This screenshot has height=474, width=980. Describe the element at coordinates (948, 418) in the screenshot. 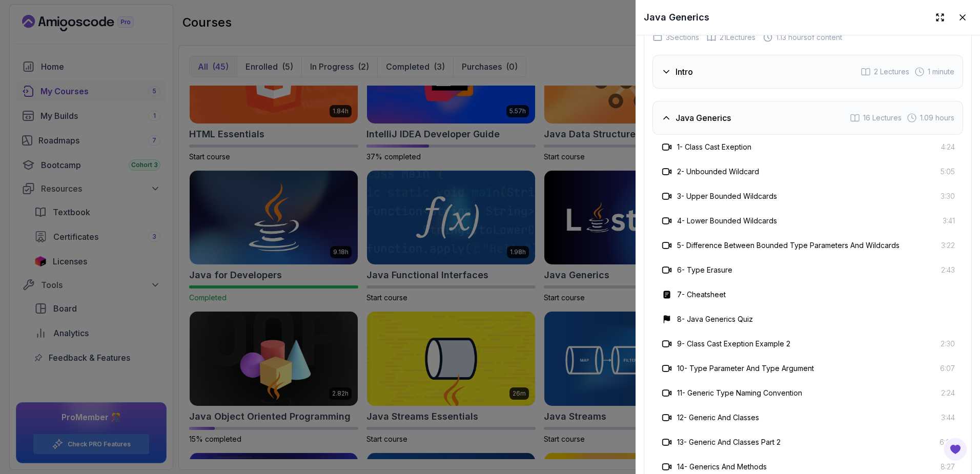

I see `span: 3:44` at that location.